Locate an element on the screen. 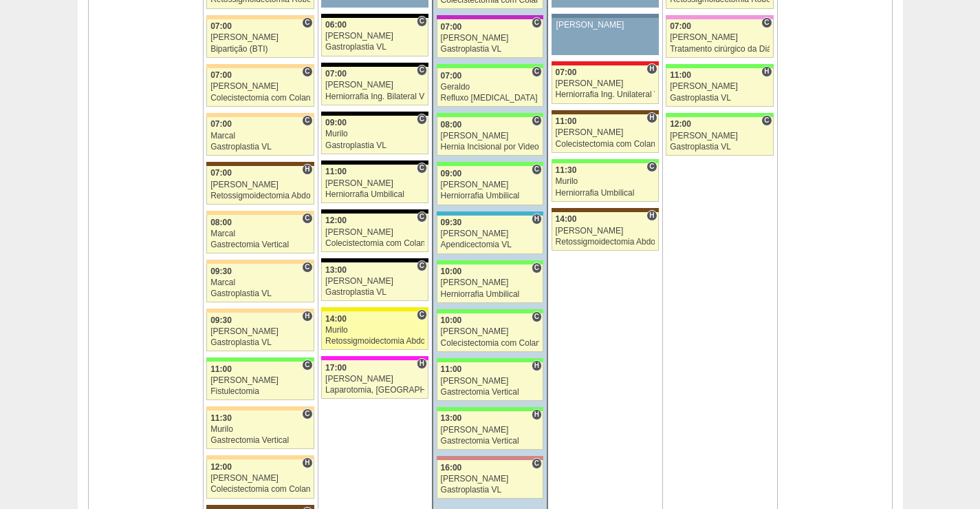 This screenshot has height=509, width=980. div: Herniorrafia Ing. Bilateral VL is located at coordinates (375, 97).